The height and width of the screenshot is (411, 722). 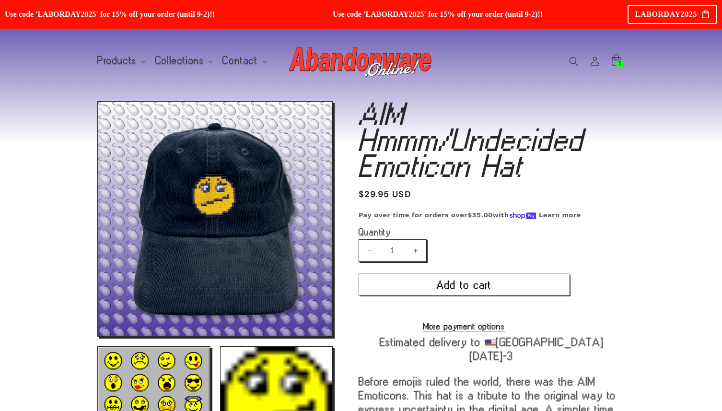 What do you see at coordinates (244, 61) in the screenshot?
I see `summary: Contact` at bounding box center [244, 61].